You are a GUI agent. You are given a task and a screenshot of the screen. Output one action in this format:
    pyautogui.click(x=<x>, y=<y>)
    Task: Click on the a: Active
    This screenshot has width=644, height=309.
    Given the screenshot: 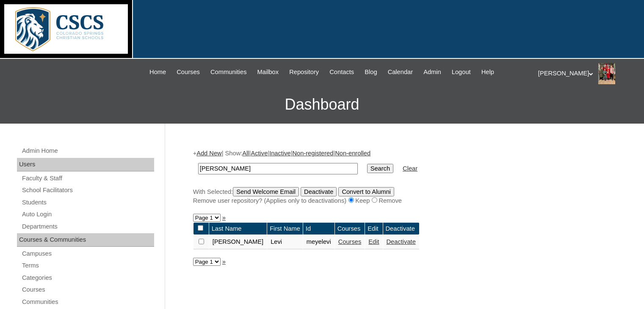 What is the action you would take?
    pyautogui.click(x=259, y=153)
    